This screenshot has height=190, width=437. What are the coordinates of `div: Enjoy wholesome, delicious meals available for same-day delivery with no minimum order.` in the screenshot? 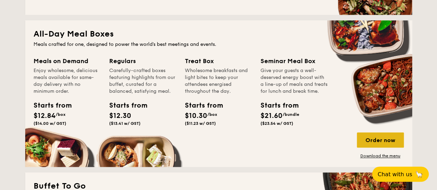 It's located at (67, 81).